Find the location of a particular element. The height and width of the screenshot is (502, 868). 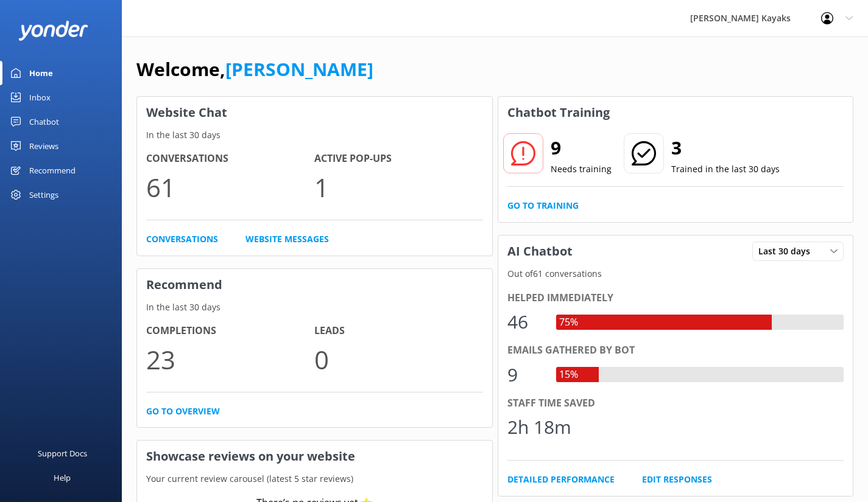

div: 2h 18m is located at coordinates (539, 427).